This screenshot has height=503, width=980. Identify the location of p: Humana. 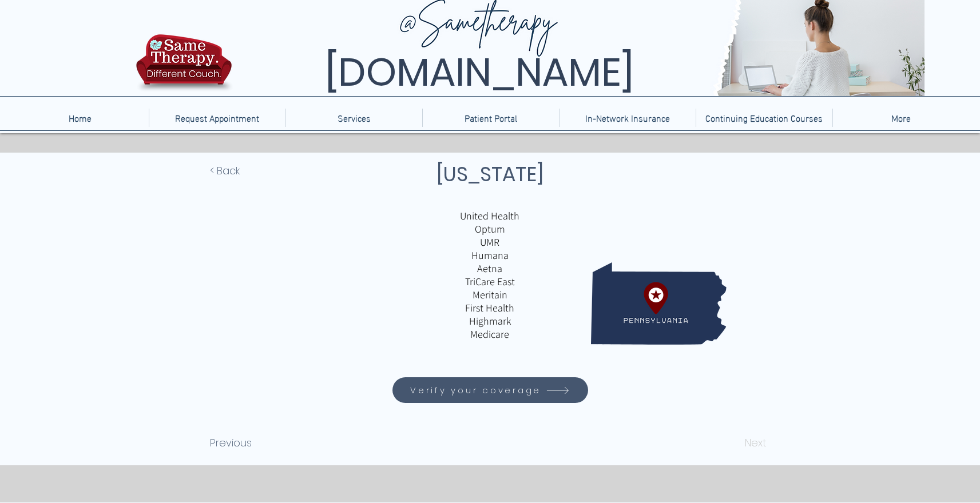
(490, 255).